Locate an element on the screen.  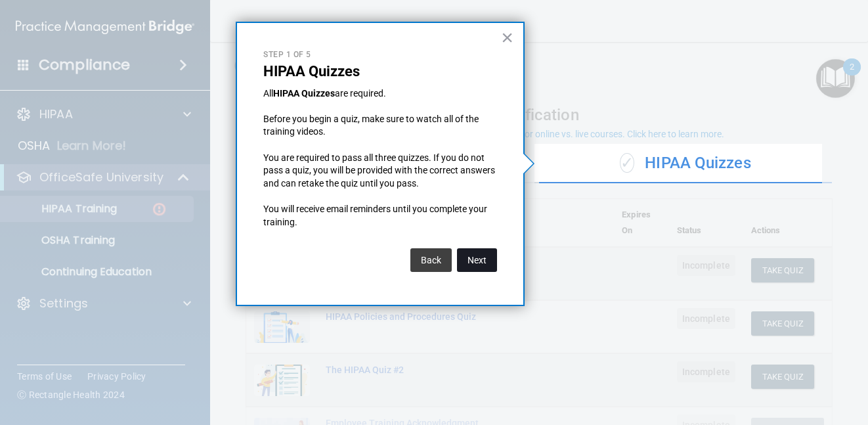
button: Back is located at coordinates (431, 260).